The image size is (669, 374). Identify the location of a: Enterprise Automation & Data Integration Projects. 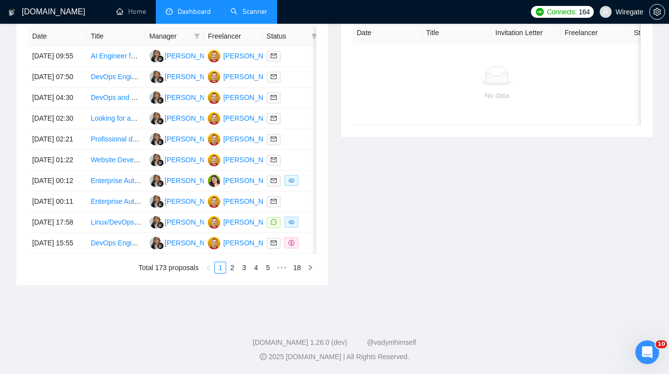
(167, 180).